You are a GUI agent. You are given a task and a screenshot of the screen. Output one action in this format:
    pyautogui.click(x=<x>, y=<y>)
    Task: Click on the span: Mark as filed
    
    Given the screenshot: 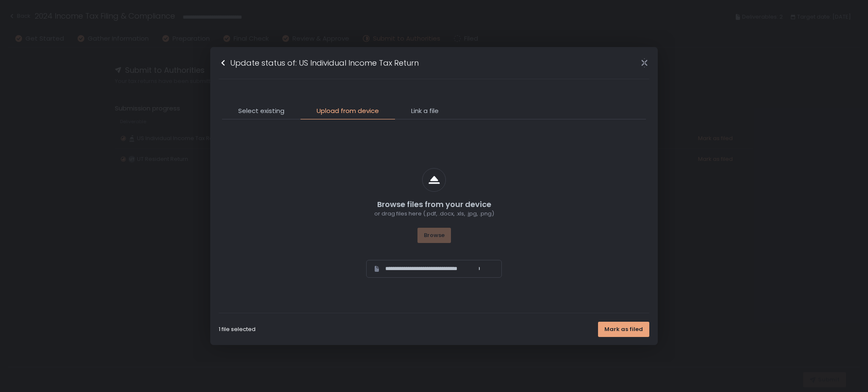 What is the action you would take?
    pyautogui.click(x=623, y=329)
    